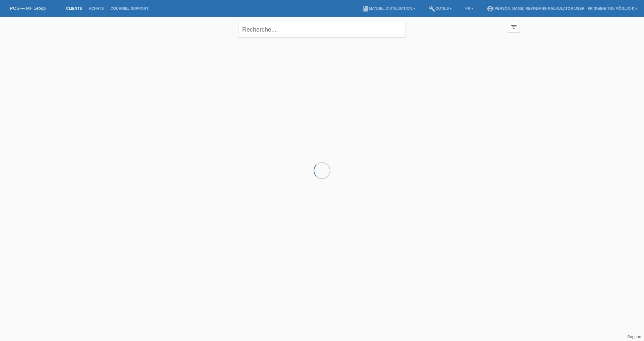 The width and height of the screenshot is (644, 341). I want to click on a: buildOutils ▾, so click(440, 8).